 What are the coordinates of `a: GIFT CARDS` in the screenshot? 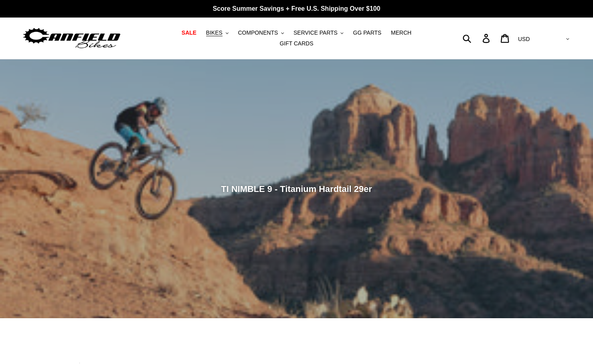 It's located at (296, 44).